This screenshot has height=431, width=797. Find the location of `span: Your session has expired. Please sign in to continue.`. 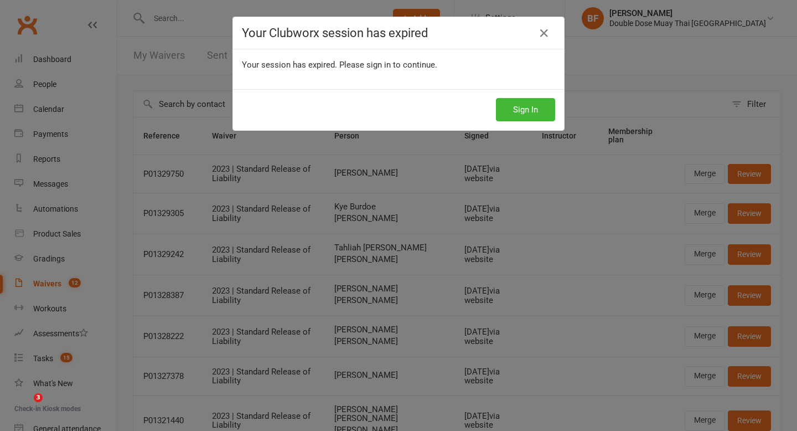

span: Your session has expired. Please sign in to continue. is located at coordinates (339, 65).